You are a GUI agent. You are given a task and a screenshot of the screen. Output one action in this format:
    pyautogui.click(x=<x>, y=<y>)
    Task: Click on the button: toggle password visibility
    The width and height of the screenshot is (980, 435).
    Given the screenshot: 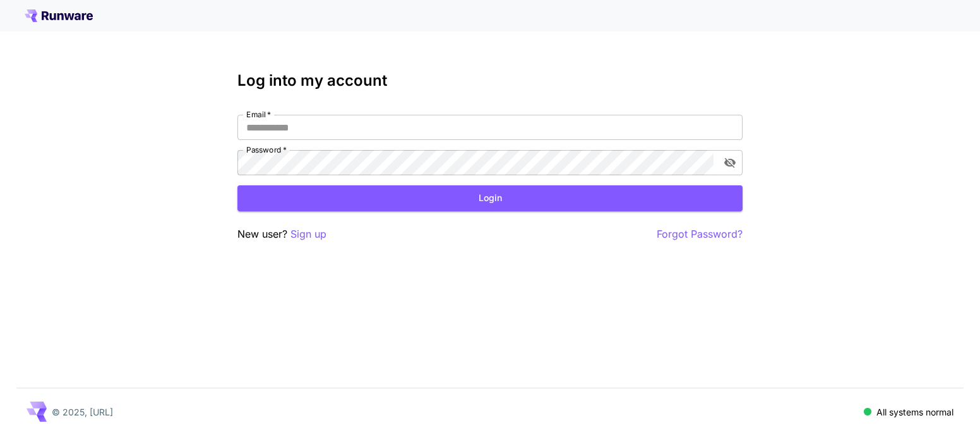 What is the action you would take?
    pyautogui.click(x=729, y=163)
    